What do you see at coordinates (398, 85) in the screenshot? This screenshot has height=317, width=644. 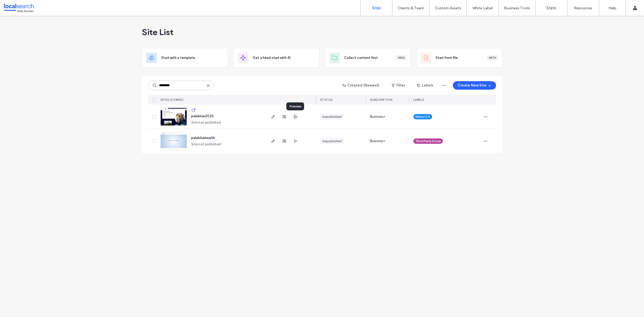 I see `button: Filter` at bounding box center [398, 85].